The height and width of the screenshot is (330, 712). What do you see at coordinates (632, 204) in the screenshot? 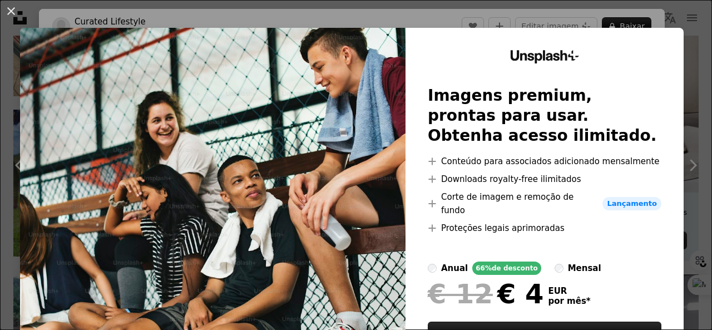
I see `span: Lançamento` at bounding box center [632, 204].